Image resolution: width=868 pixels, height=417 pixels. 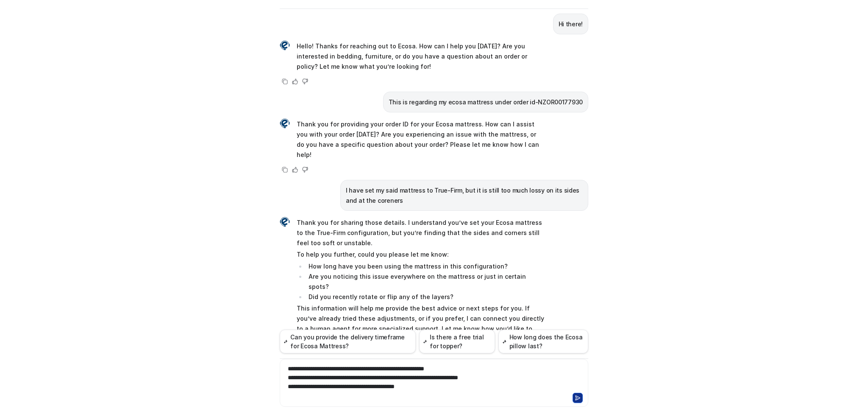 I want to click on p: Hi there!, so click(x=571, y=24).